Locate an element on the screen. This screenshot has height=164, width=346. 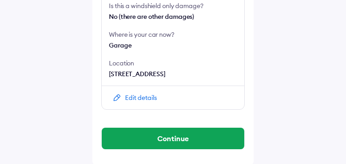
div: Is this a windshield only damage? is located at coordinates (173, 6).